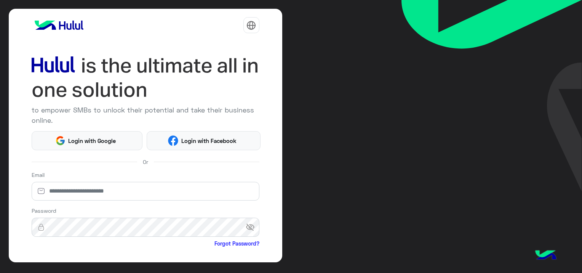  I want to click on button: Login with Facebook, so click(203, 141).